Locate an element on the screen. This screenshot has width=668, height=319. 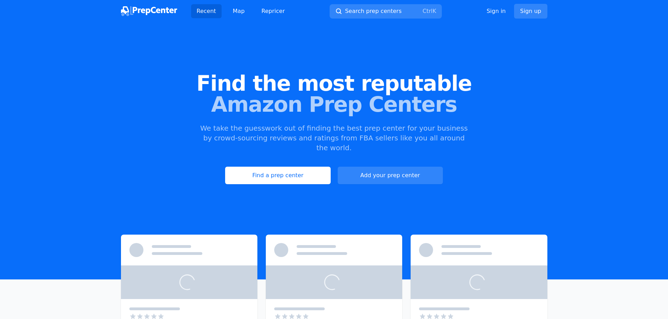
kbd: Ctrl is located at coordinates (427, 11).